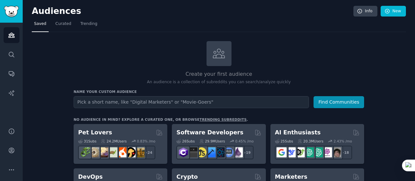 The image size is (415, 181). I want to click on input: Pick a short name, like "Digital Marketers" or "Movie-Goers", so click(191, 102).